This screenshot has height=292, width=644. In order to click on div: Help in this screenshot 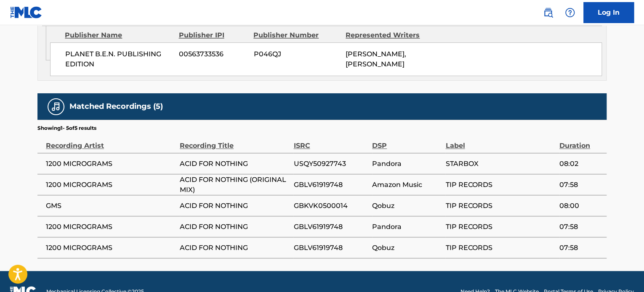, I will do `click(570, 13)`.